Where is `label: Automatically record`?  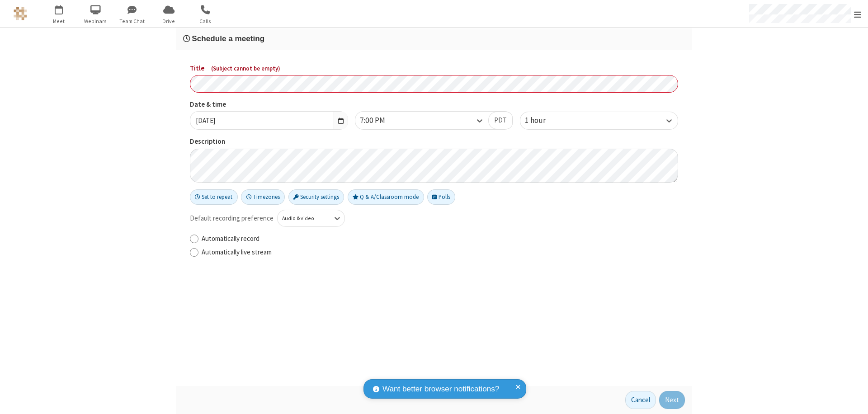
label: Automatically record is located at coordinates (440, 238).